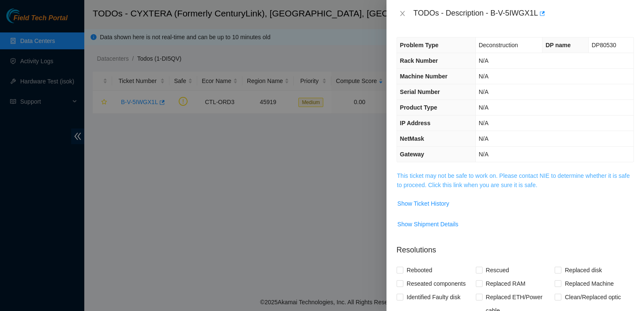 The width and height of the screenshot is (644, 311). What do you see at coordinates (558, 45) in the screenshot?
I see `span: DP name` at bounding box center [558, 45].